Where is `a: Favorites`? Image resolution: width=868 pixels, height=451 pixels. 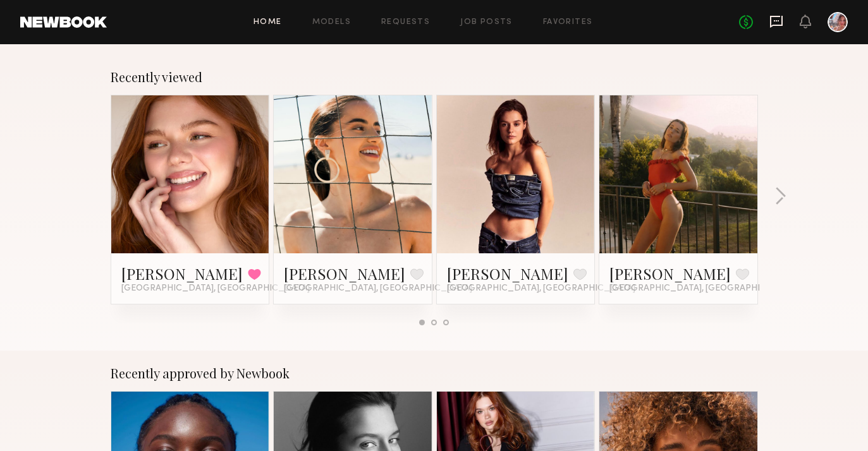 a: Favorites is located at coordinates (568, 22).